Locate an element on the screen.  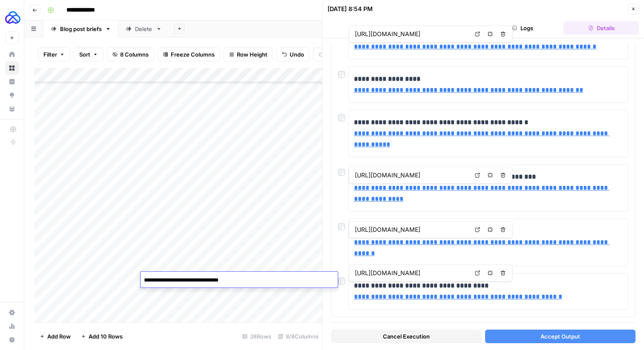
span: 8 Columns is located at coordinates (134, 54).